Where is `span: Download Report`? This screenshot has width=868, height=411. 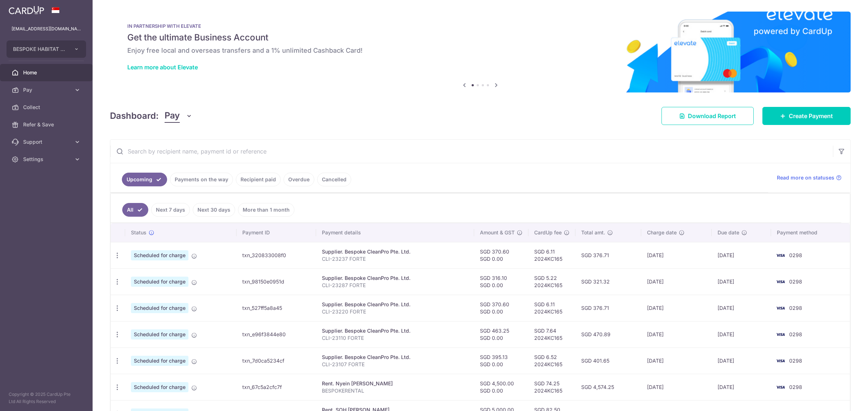
span: Download Report is located at coordinates (712, 116).